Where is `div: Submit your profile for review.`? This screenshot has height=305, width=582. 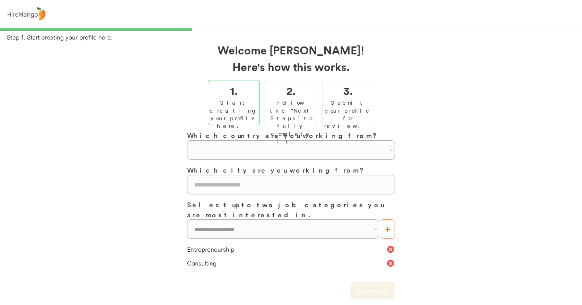
div: Submit your profile for review. is located at coordinates (348, 114).